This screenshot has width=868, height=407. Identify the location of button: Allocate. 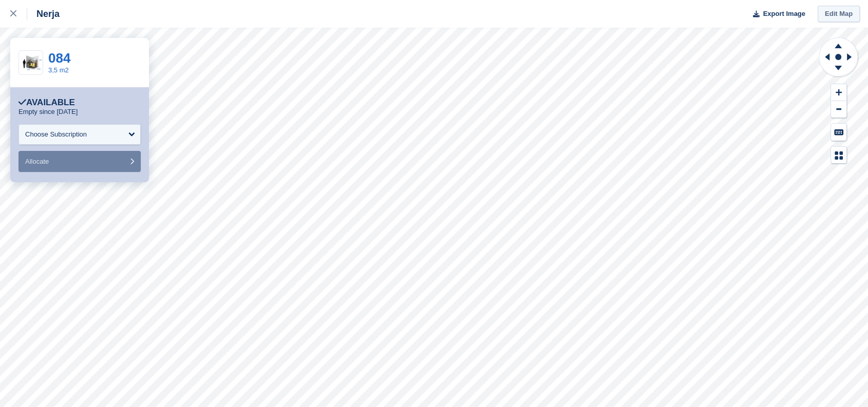
(80, 161).